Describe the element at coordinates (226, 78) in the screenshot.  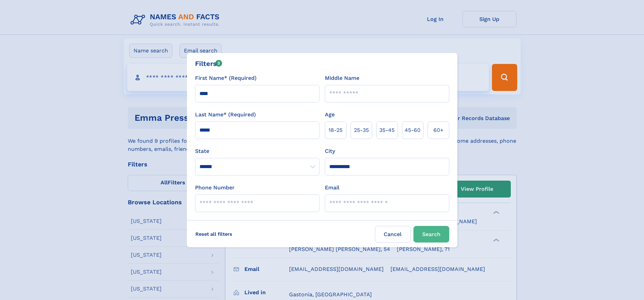
I see `label: First Name* (Required)` at that location.